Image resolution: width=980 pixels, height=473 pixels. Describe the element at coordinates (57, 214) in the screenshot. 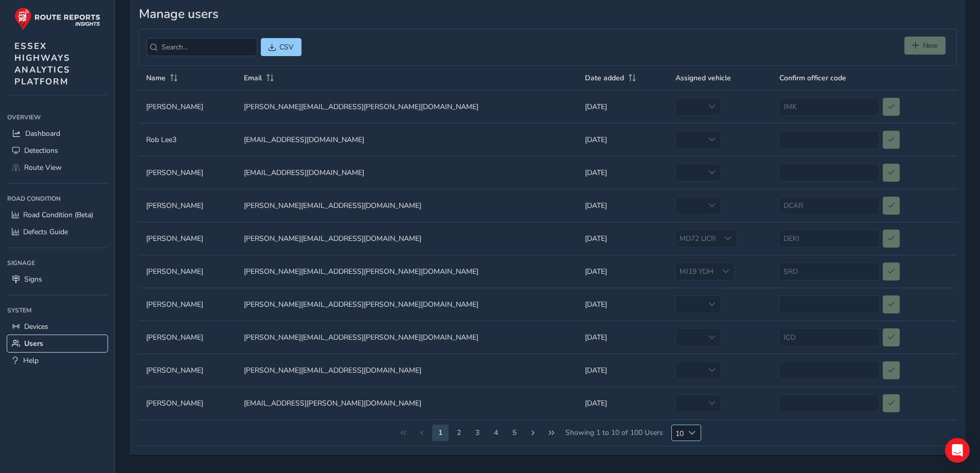

I see `a: Road Condition (Beta)` at that location.